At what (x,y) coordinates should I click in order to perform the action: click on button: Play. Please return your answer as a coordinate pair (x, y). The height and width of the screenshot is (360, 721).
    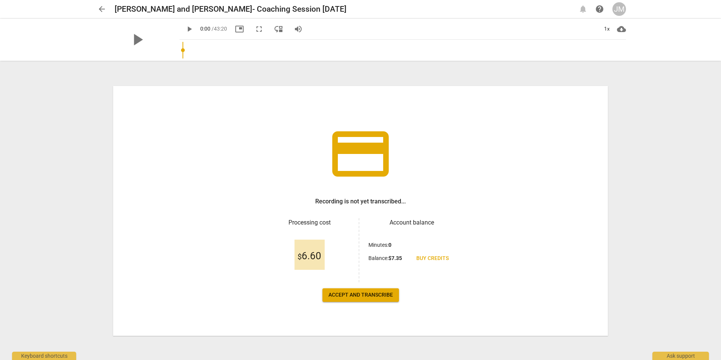
    Looking at the image, I should click on (189, 29).